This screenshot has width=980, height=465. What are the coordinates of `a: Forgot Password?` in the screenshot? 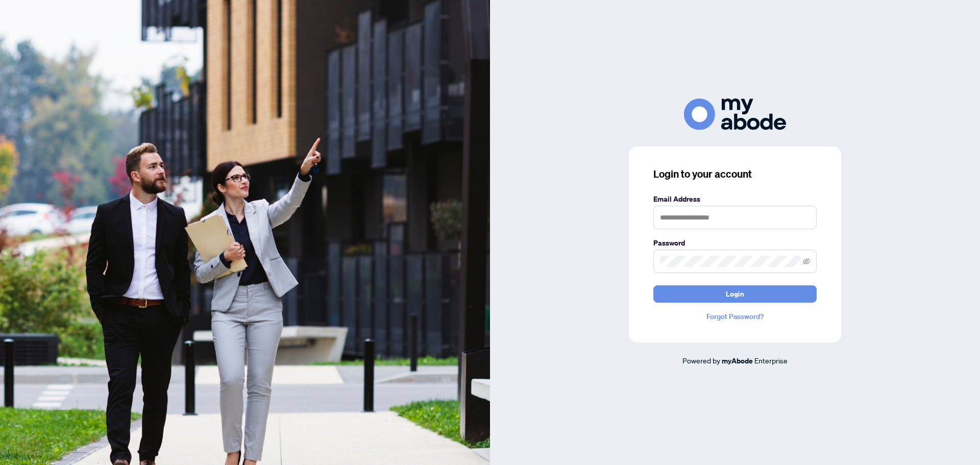 It's located at (735, 316).